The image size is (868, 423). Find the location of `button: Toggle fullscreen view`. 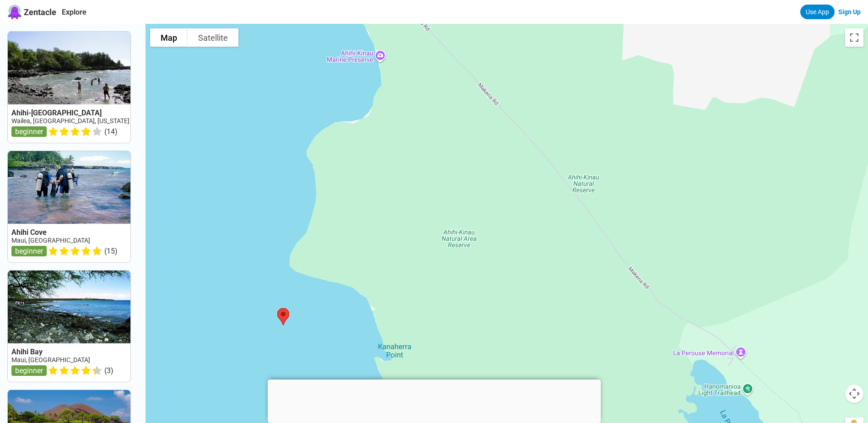

button: Toggle fullscreen view is located at coordinates (854, 38).